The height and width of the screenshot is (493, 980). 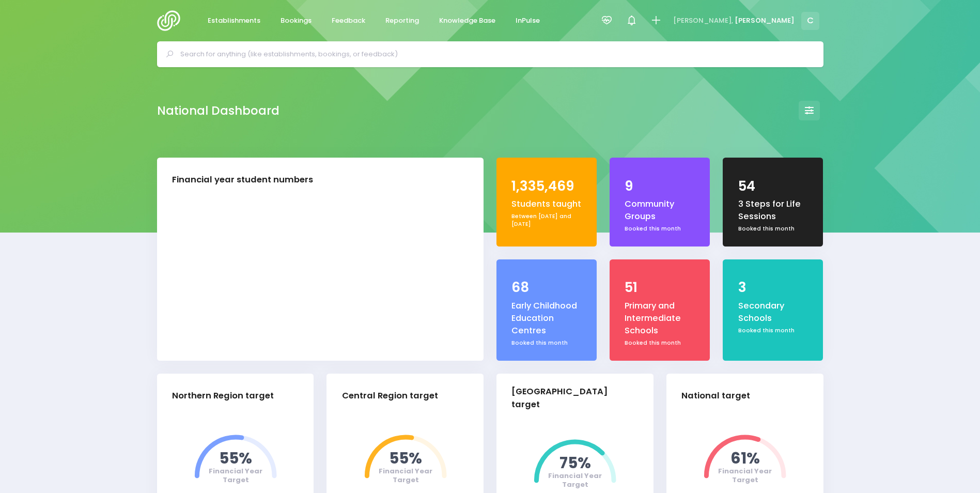 What do you see at coordinates (528, 21) in the screenshot?
I see `a: InPulse` at bounding box center [528, 21].